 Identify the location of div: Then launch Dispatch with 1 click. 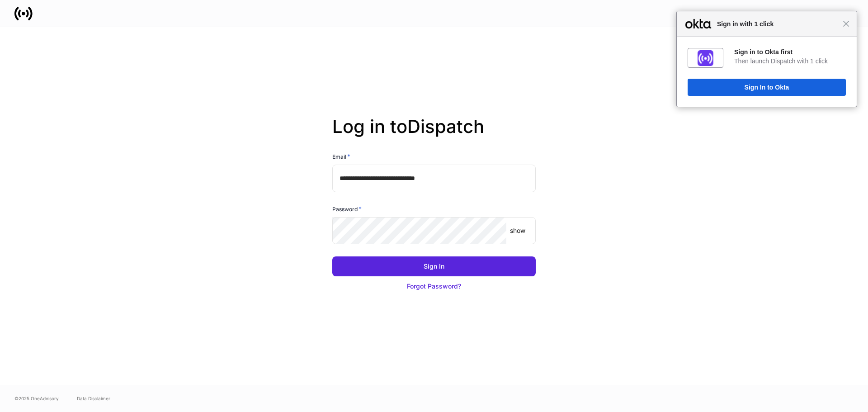
(790, 61).